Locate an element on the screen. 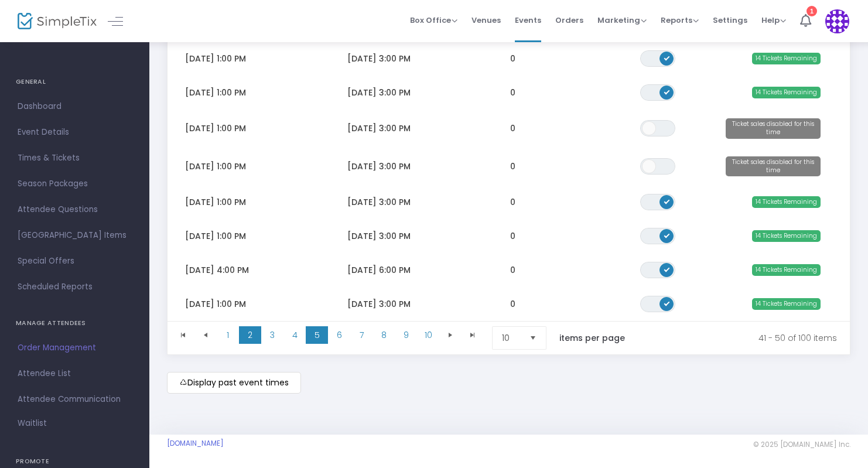  span: Attendee Questions is located at coordinates (75, 209).